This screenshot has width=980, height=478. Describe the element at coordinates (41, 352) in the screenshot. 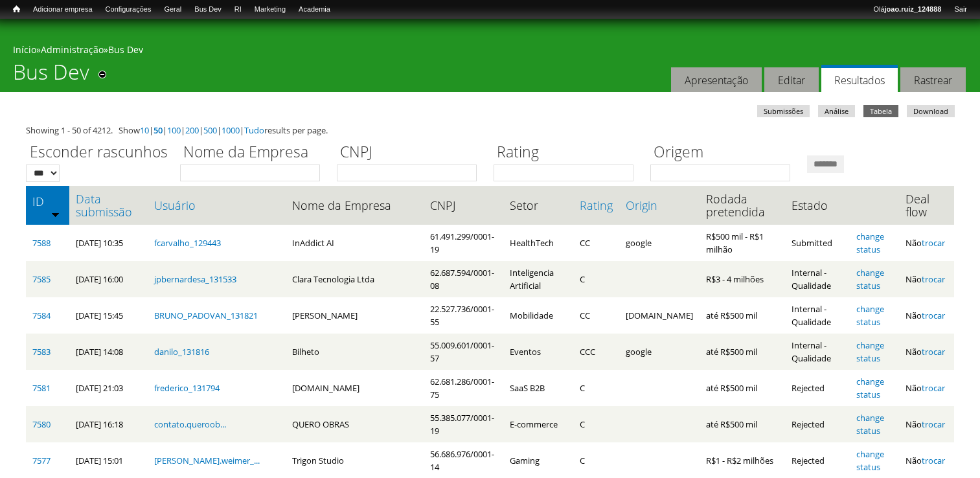

I see `a: 7583` at that location.